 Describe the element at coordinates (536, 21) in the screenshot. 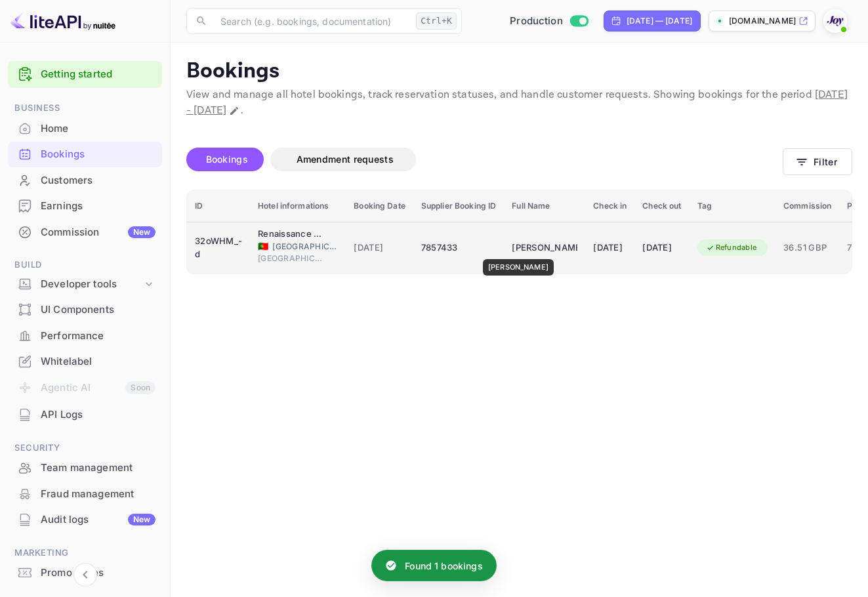

I see `span: Production` at that location.